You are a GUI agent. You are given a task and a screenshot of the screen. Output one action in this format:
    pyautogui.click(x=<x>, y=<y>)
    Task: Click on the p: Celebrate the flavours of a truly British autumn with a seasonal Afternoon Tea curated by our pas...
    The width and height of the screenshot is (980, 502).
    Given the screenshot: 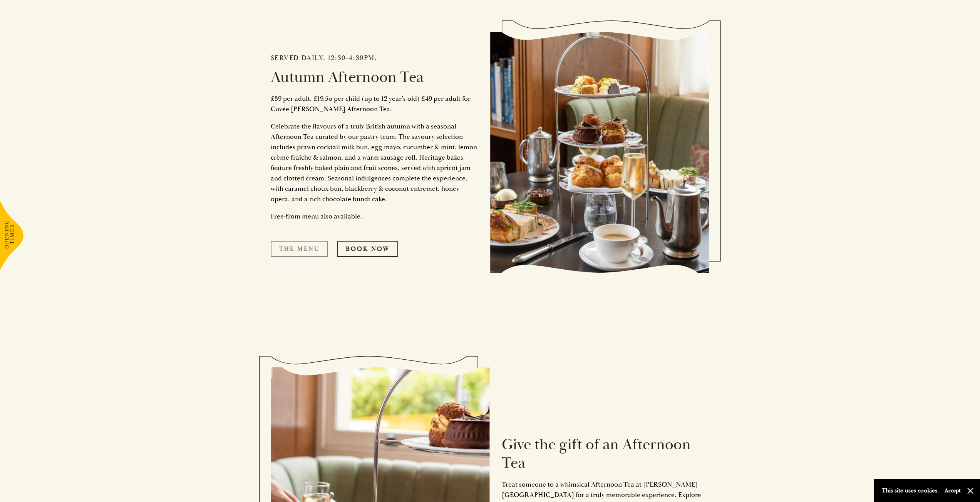 What is the action you would take?
    pyautogui.click(x=375, y=163)
    